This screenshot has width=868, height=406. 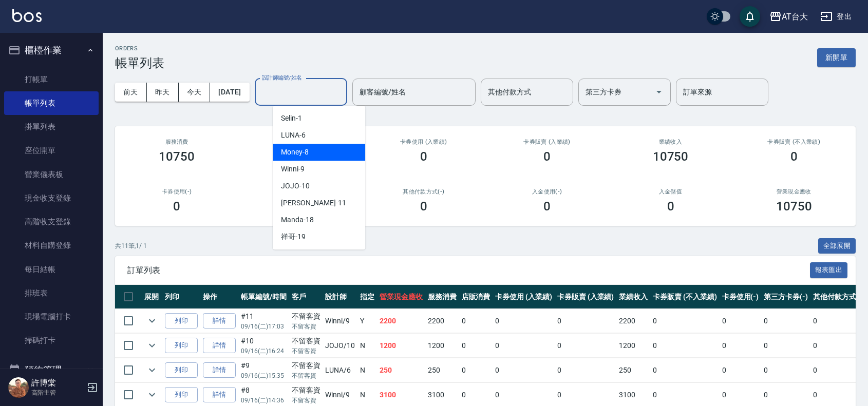 What do you see at coordinates (837, 246) in the screenshot?
I see `button: 全部展開` at bounding box center [837, 246].